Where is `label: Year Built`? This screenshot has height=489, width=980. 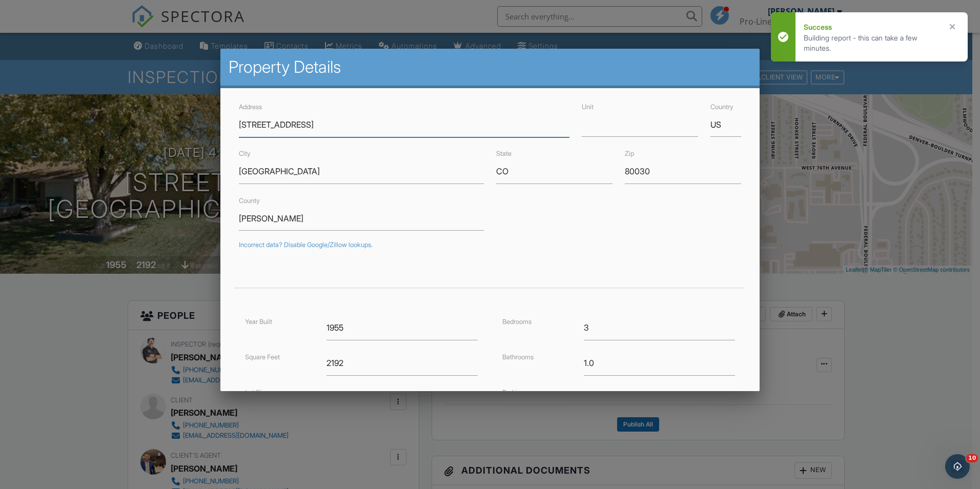
label: Year Built is located at coordinates (258, 321).